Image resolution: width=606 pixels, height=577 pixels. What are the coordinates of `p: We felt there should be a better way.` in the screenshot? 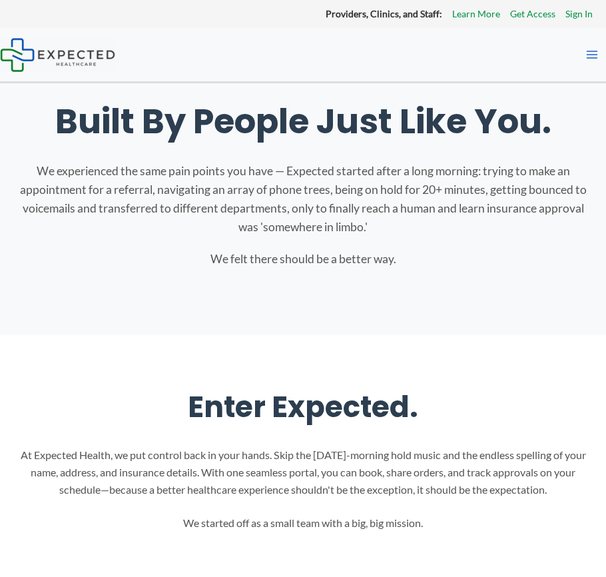 It's located at (303, 259).